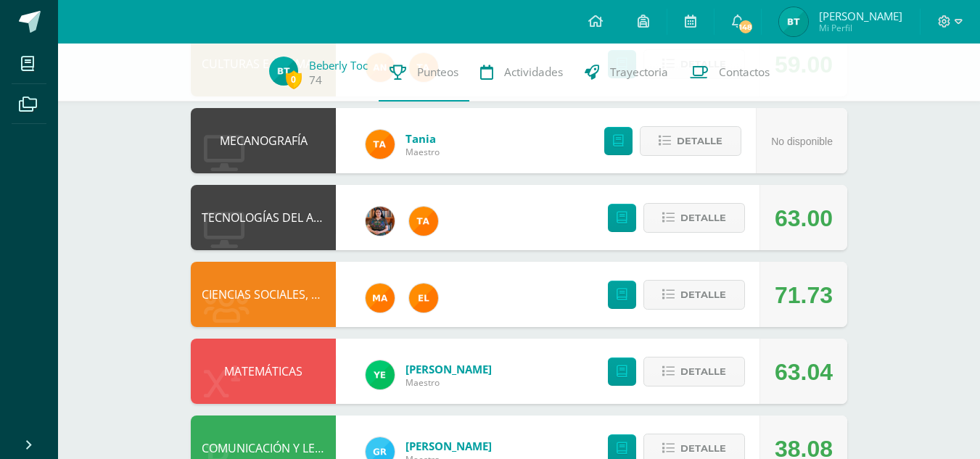 This screenshot has width=980, height=459. What do you see at coordinates (860, 28) in the screenshot?
I see `span: Mi Perfil` at bounding box center [860, 28].